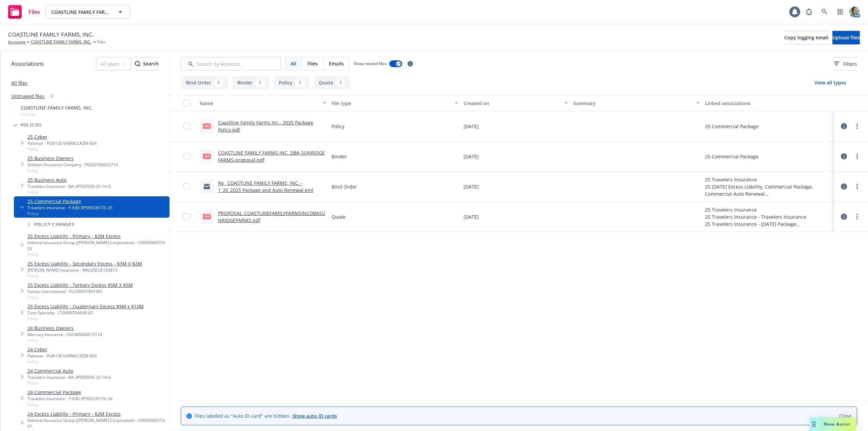 This screenshot has width=868, height=431. I want to click on span: Account, so click(56, 114).